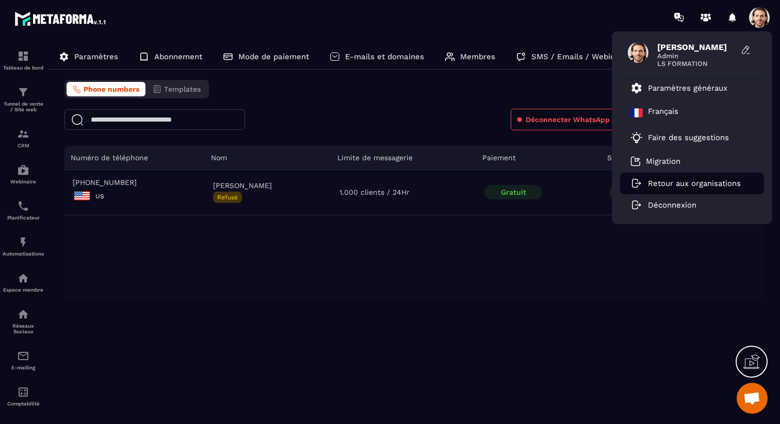  What do you see at coordinates (687, 88) in the screenshot?
I see `p: Paramètres généraux` at bounding box center [687, 88].